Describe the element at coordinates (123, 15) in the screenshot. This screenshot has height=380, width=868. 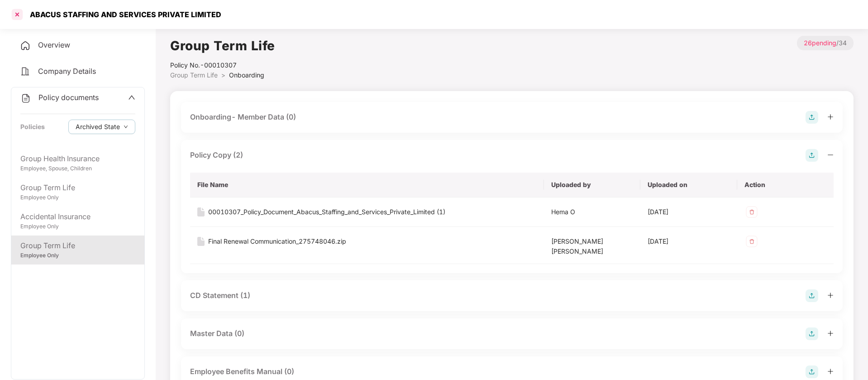
I see `div: ABACUS STAFFING AND SERVICES PRIVATE LIMITED` at that location.